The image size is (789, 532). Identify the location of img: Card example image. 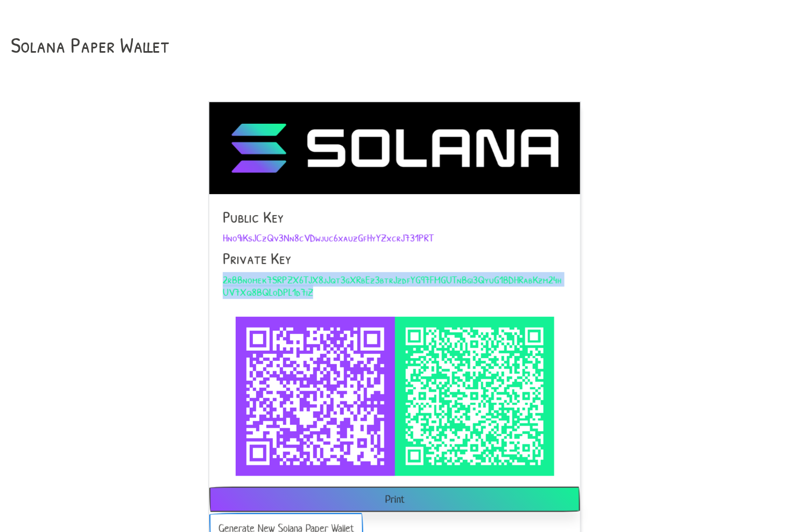
(394, 148).